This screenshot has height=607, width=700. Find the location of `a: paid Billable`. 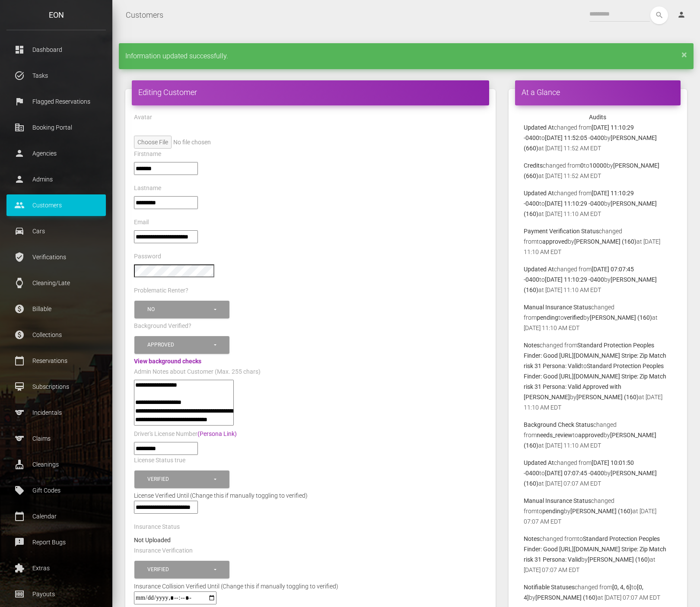

a: paid Billable is located at coordinates (56, 309).